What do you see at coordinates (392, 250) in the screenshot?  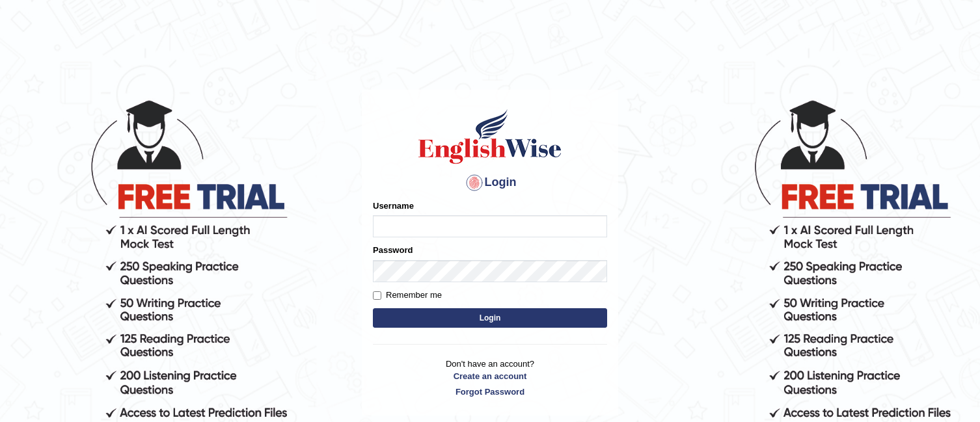 I see `label: Password` at bounding box center [392, 250].